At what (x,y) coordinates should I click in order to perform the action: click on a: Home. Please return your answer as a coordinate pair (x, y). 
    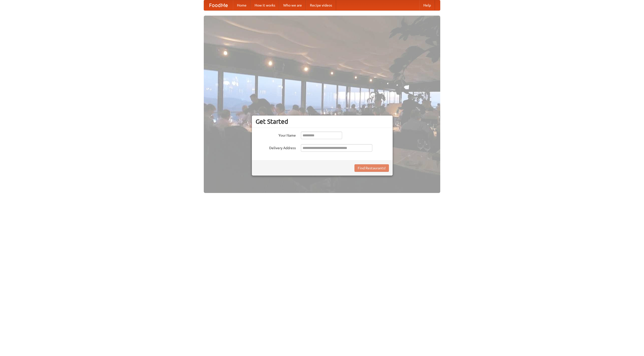
    Looking at the image, I should click on (242, 5).